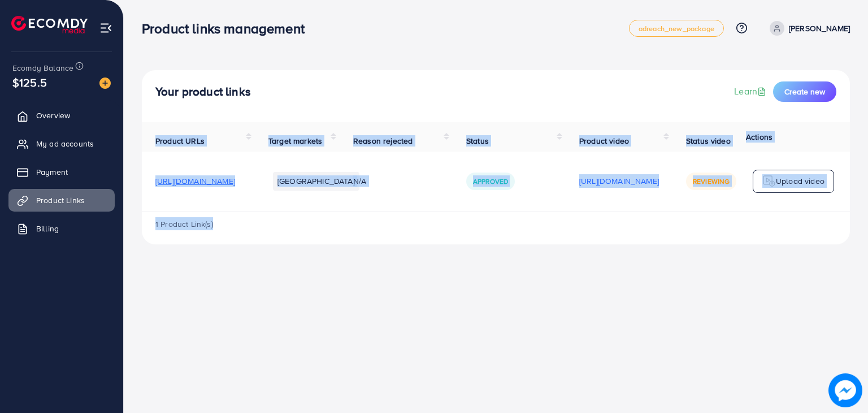 This screenshot has height=413, width=868. Describe the element at coordinates (800, 181) in the screenshot. I see `p: Upload video` at that location.